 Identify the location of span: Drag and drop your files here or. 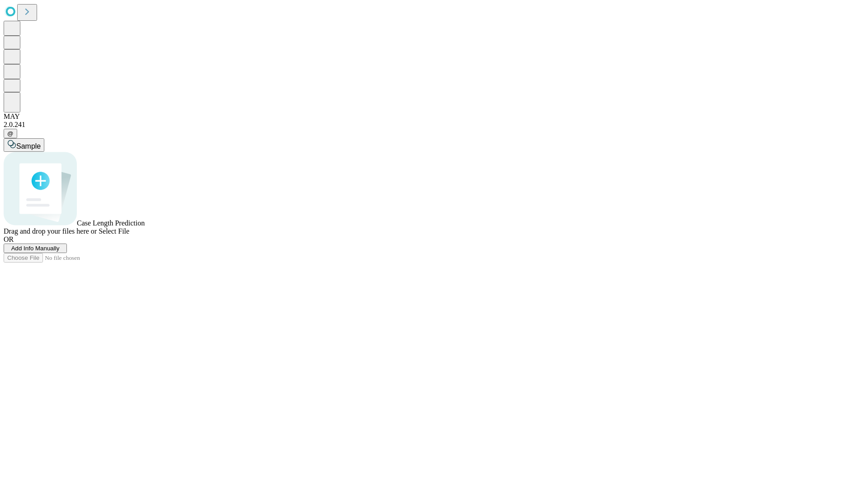
(50, 231).